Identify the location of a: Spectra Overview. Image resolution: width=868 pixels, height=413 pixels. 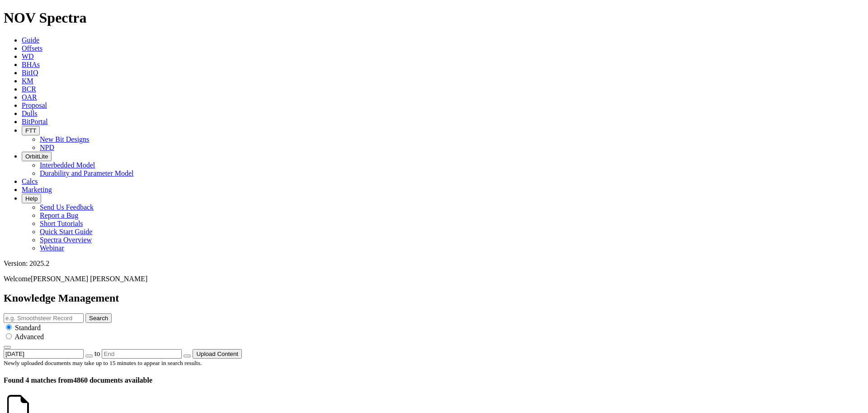
(65, 240).